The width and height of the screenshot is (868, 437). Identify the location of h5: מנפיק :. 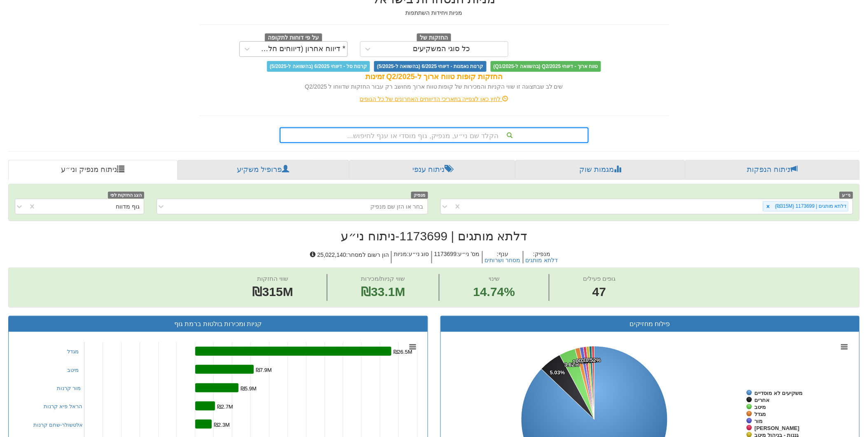
(541, 257).